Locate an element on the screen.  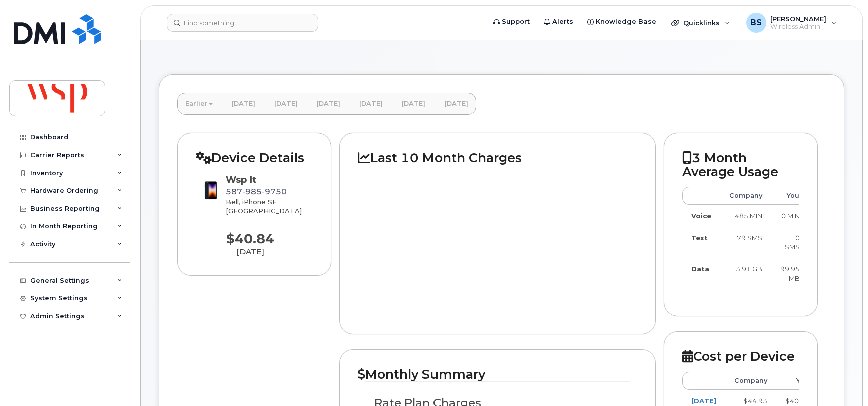
h2: 3 Month Average Usage is located at coordinates (741, 165).